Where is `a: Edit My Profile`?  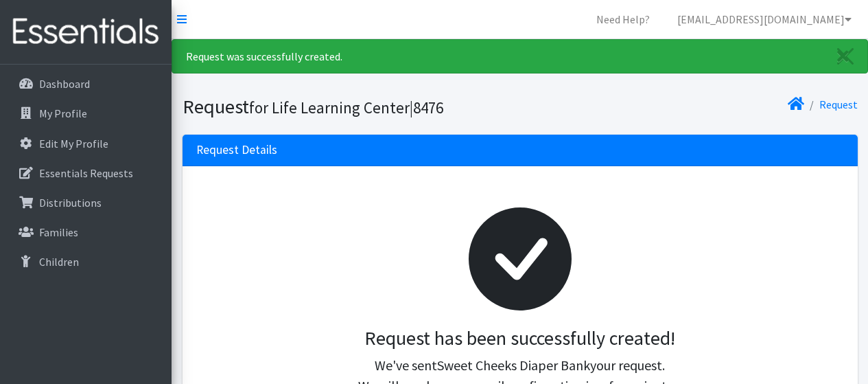
a: Edit My Profile is located at coordinates (86, 144).